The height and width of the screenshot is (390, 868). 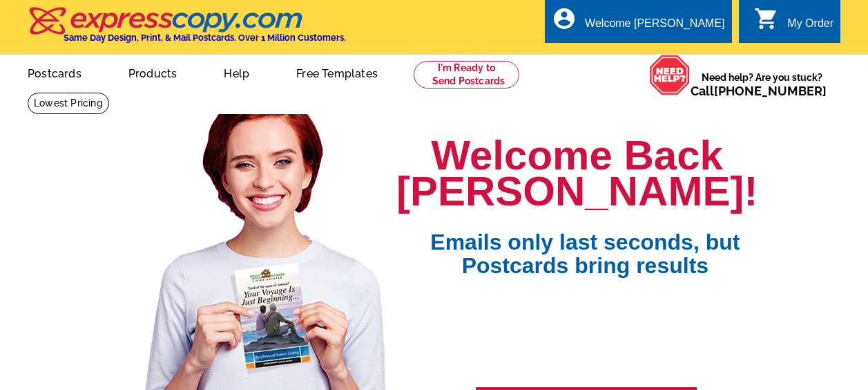 I want to click on i: account_circle, so click(x=564, y=18).